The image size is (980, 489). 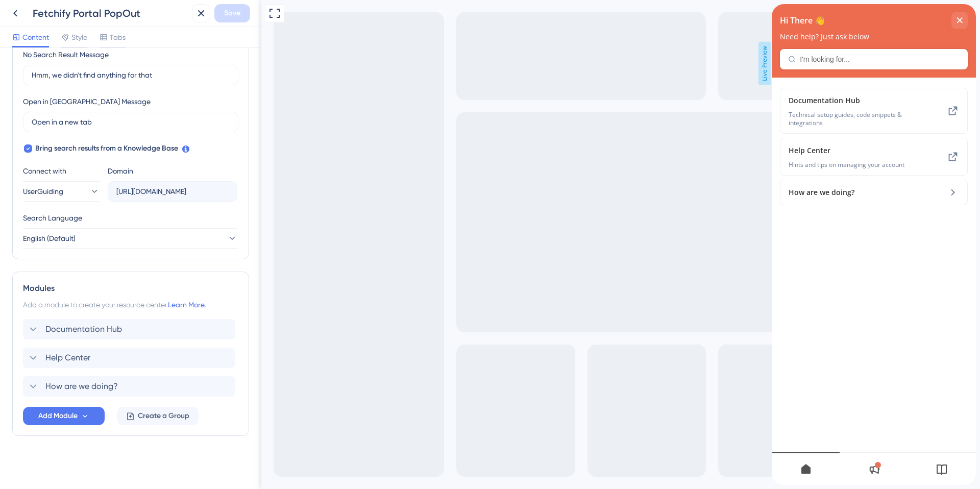 What do you see at coordinates (503, 63) in the screenshot?
I see `span: Live Preview` at bounding box center [503, 63].